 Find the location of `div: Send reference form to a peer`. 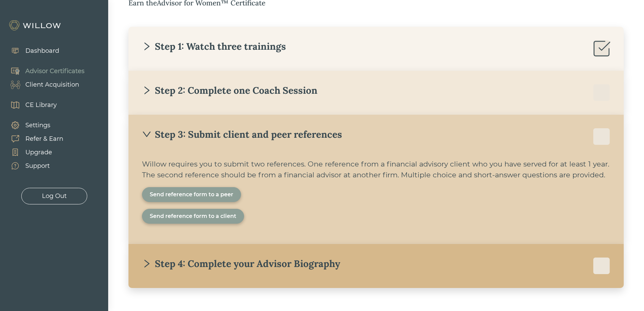

div: Send reference form to a peer is located at coordinates (192, 195).